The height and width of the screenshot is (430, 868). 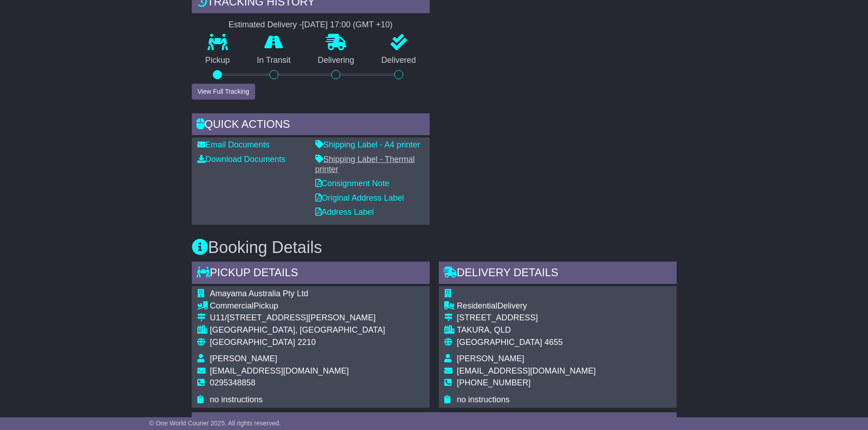 I want to click on h3: Booking Details, so click(x=434, y=248).